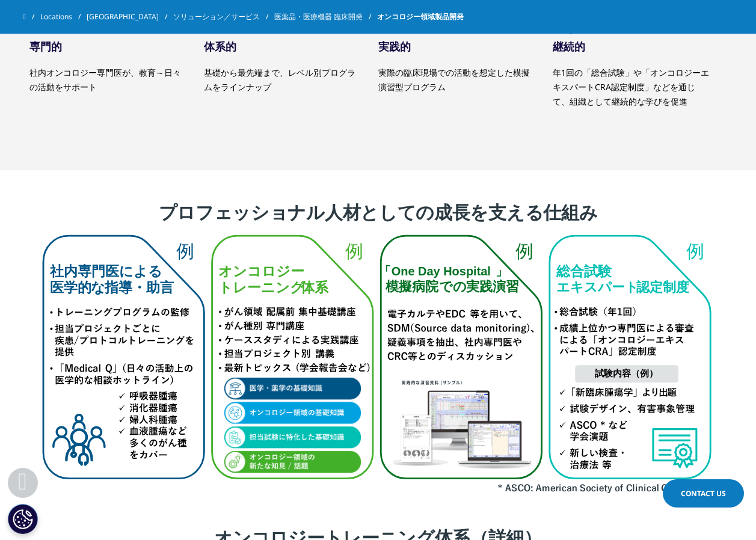 This screenshot has height=540, width=756. Describe the element at coordinates (377, 216) in the screenshot. I see `h4: プロフェッショナル人材としての成長を支える仕組み` at that location.